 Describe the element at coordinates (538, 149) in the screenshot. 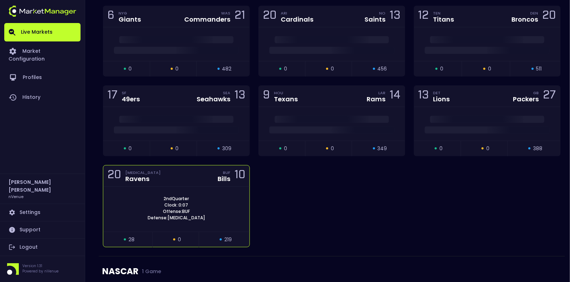

I see `span: 388` at that location.